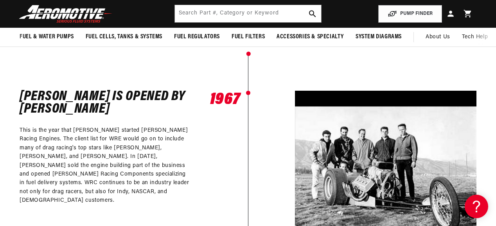 This screenshot has height=226, width=496. I want to click on span: About Us, so click(438, 37).